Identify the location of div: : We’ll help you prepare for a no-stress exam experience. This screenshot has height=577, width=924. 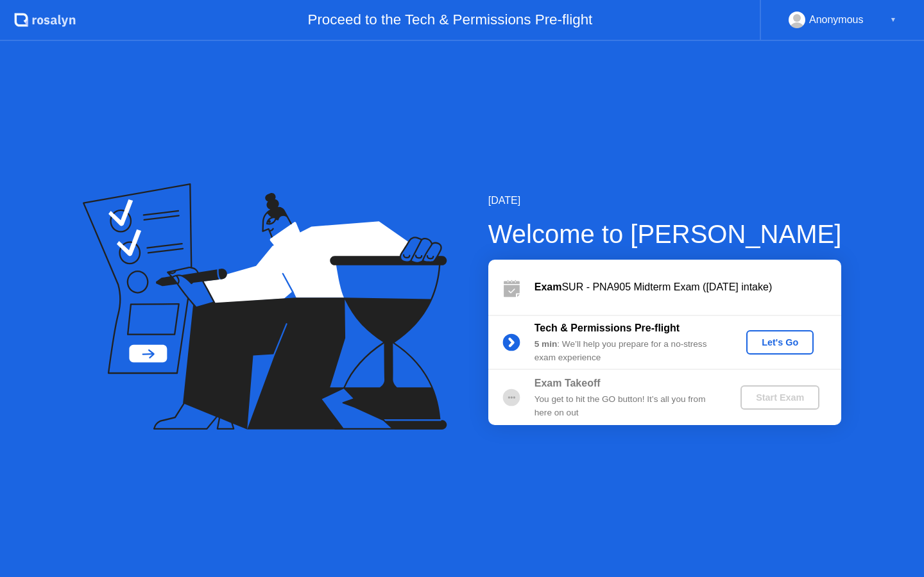
(627, 351).